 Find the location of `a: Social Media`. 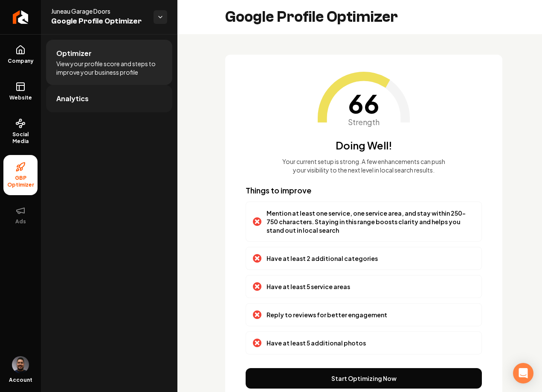

a: Social Media is located at coordinates (20, 131).